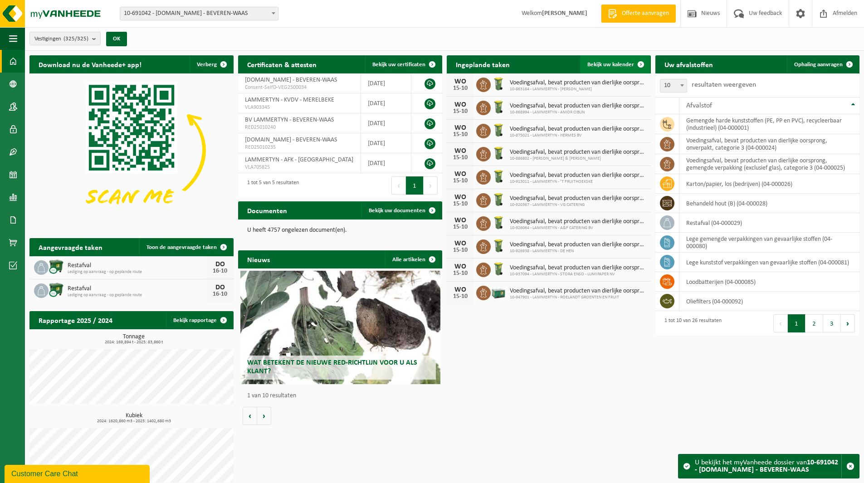 The height and width of the screenshot is (483, 864). I want to click on button: Volgende, so click(264, 416).